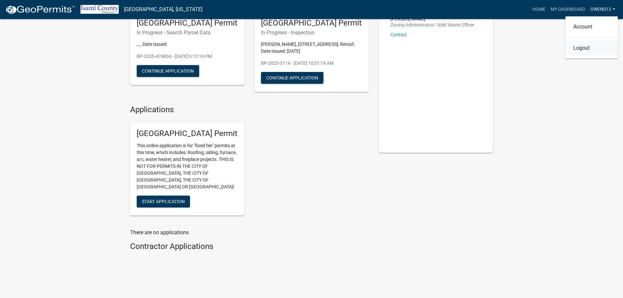  Describe the element at coordinates (163, 201) in the screenshot. I see `span: Start Application` at that location.